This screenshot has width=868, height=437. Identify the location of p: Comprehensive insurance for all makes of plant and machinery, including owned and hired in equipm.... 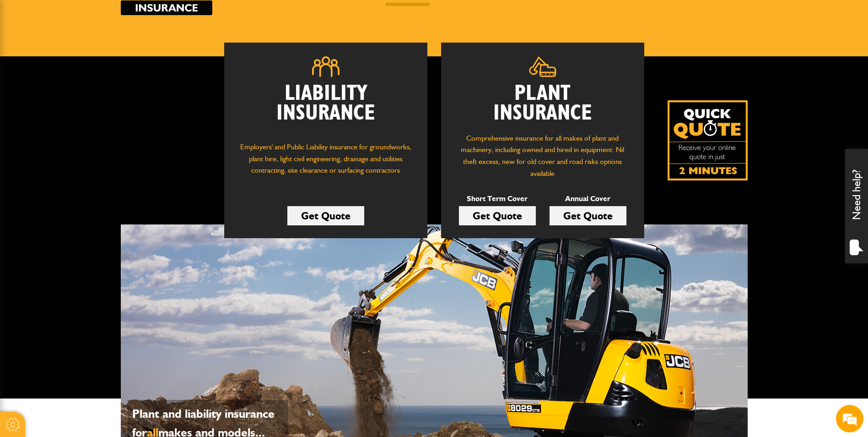
(543, 156).